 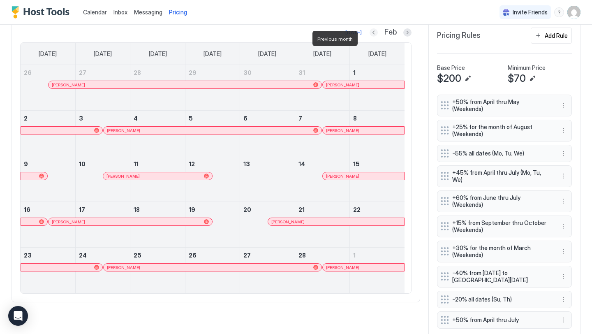 I want to click on a: January 26, 2025, so click(x=48, y=72).